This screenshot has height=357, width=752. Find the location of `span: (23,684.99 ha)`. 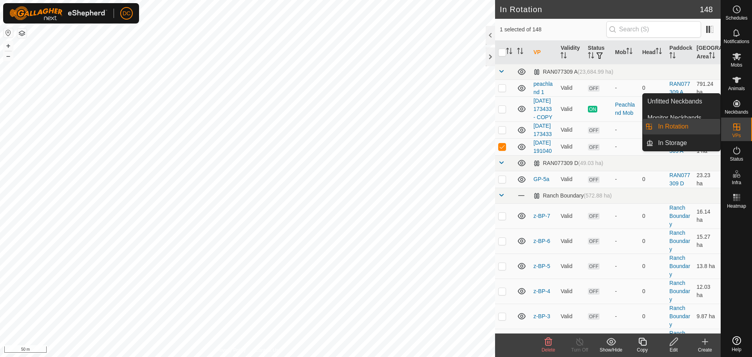

span: (23,684.99 ha) is located at coordinates (595, 72).